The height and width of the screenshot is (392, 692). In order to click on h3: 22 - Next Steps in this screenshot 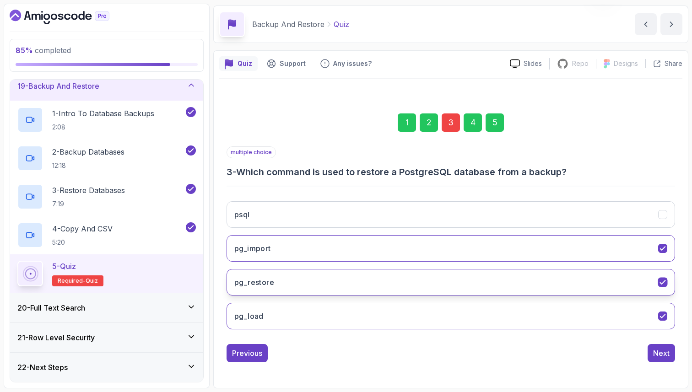, I will do `click(43, 367)`.